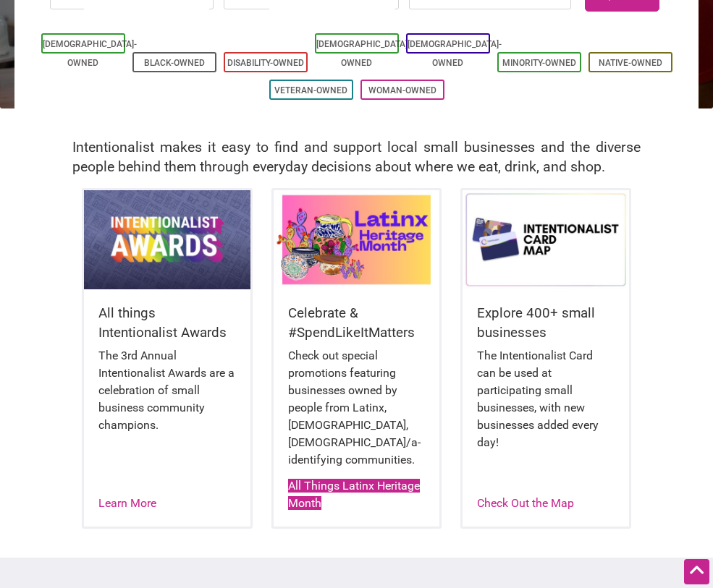  Describe the element at coordinates (175, 63) in the screenshot. I see `a: Black-Owned` at that location.